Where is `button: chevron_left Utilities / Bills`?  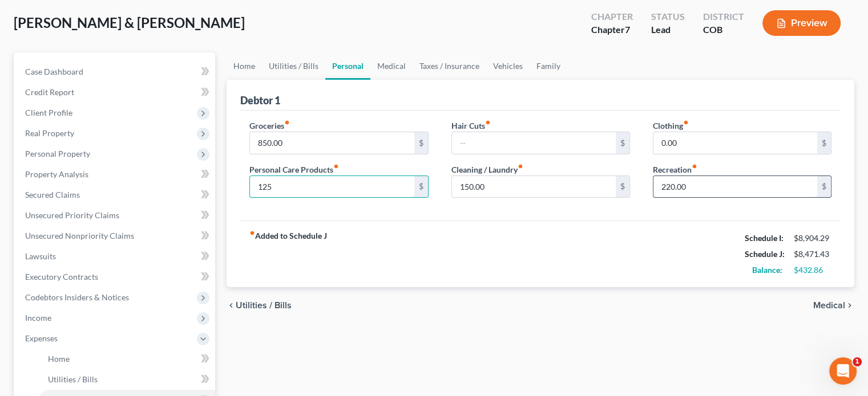 button: chevron_left Utilities / Bills is located at coordinates (259, 306).